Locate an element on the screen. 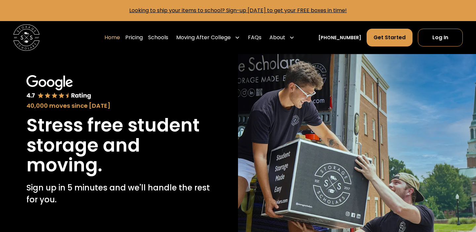  a: Home is located at coordinates (112, 38).